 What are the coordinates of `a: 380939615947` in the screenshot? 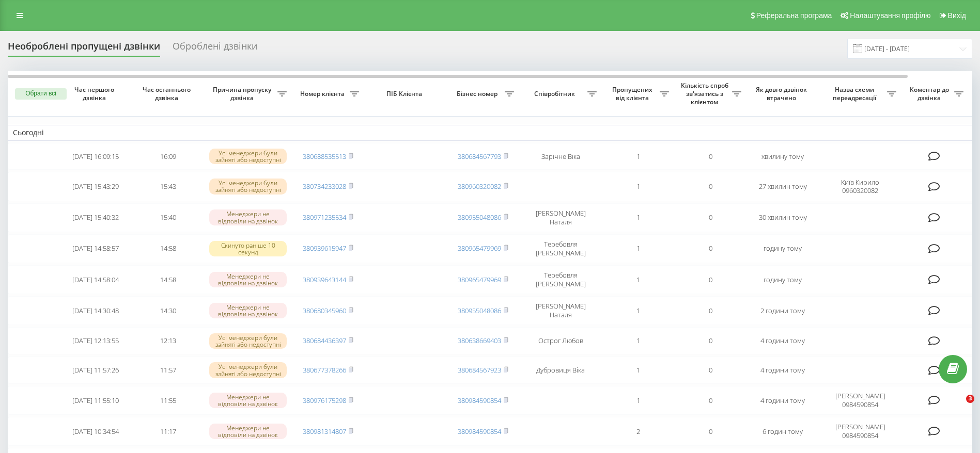 It's located at (324, 248).